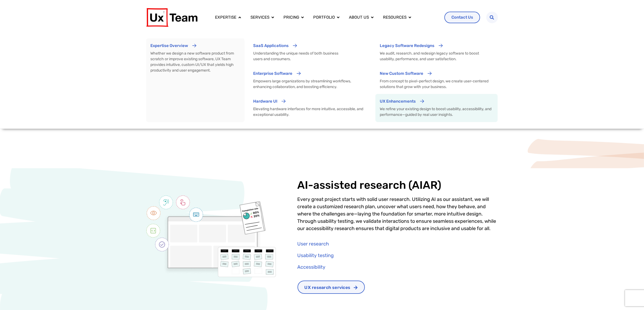 The width and height of the screenshot is (644, 310). I want to click on img: UX Team Logo, so click(172, 17).